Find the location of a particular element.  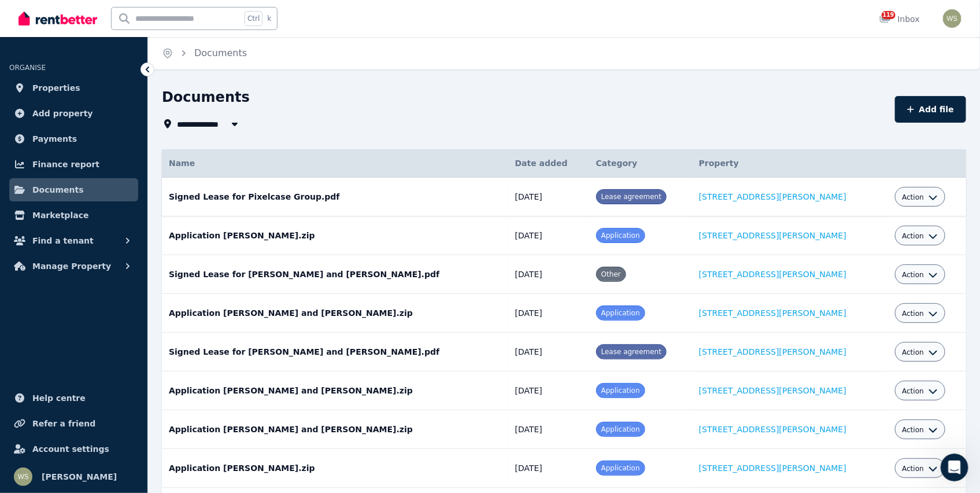

span: Documents is located at coordinates (58, 190).